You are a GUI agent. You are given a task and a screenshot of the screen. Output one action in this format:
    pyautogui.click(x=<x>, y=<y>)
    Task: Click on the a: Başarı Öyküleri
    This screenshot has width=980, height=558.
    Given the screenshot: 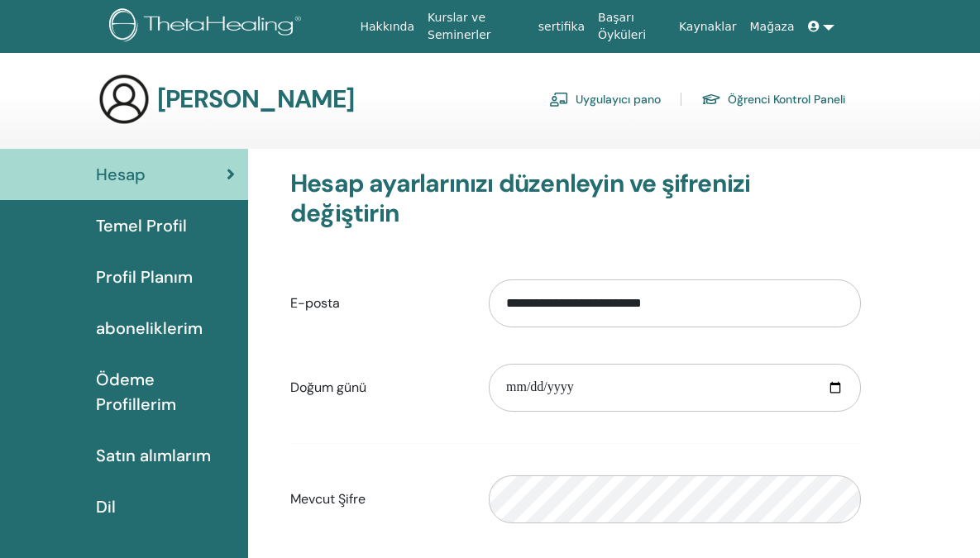 What is the action you would take?
    pyautogui.click(x=632, y=26)
    